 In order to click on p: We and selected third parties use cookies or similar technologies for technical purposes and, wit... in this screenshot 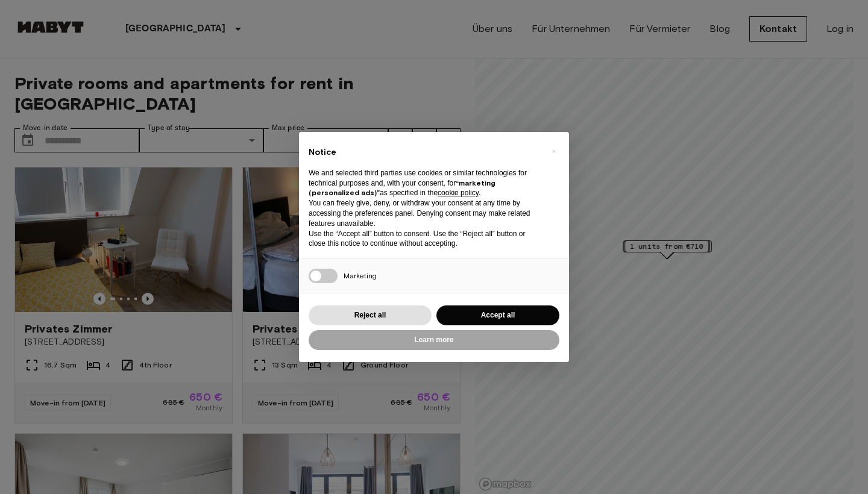, I will do `click(424, 183)`.